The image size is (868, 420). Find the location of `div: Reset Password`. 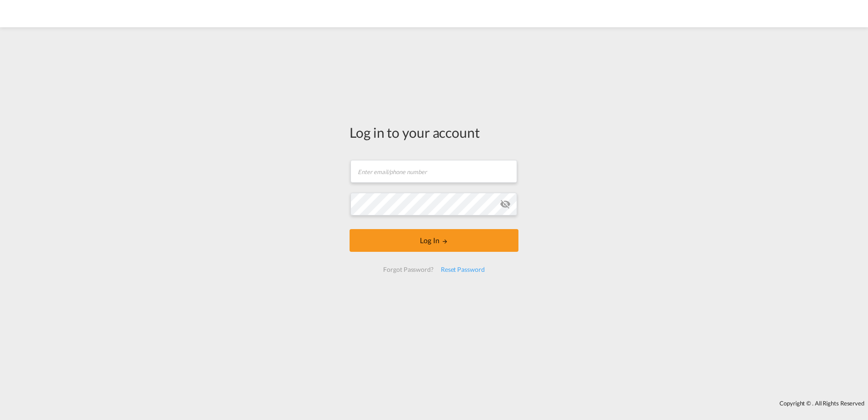

div: Reset Password is located at coordinates (463, 270).